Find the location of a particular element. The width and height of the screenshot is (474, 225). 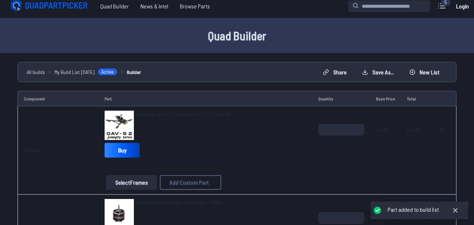

a: BrotherHobby Avenger 3120 Motor - 700Kv is located at coordinates (179, 202).